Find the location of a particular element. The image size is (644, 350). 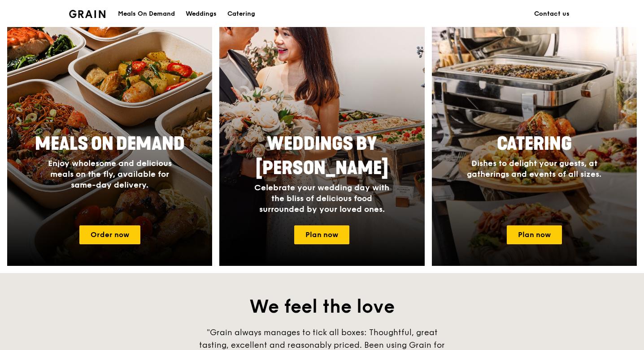

a: Order now is located at coordinates (110, 235).